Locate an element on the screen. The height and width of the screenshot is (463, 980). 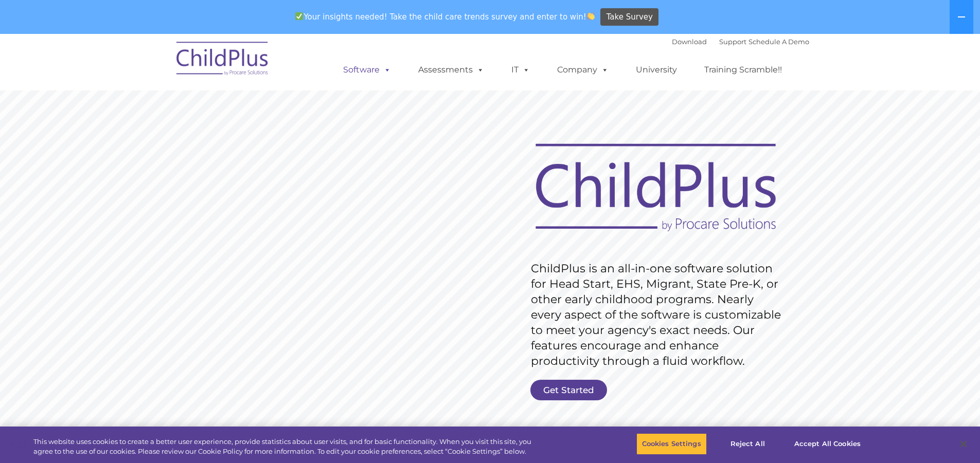
a: Download is located at coordinates (689, 41).